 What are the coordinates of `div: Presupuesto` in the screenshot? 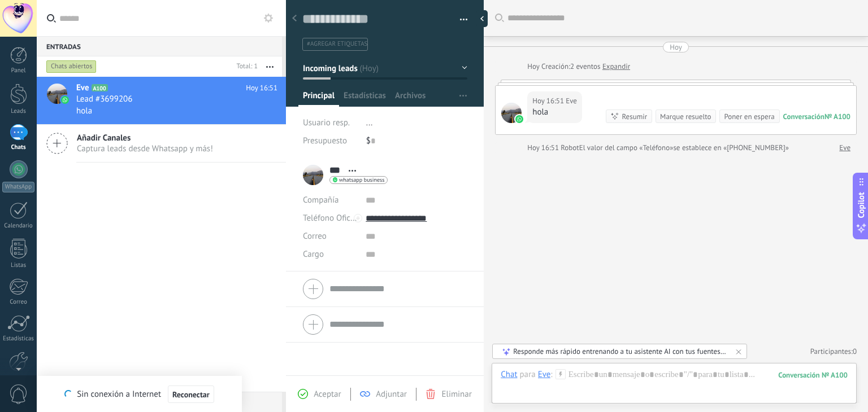 It's located at (330, 141).